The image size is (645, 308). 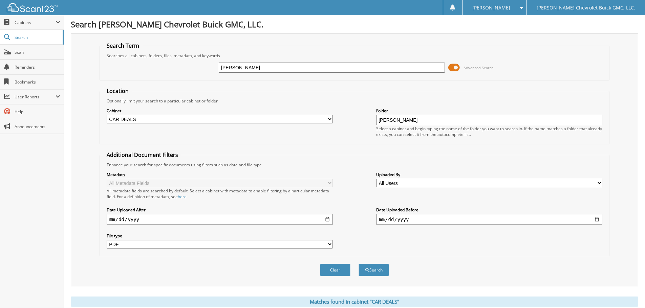 I want to click on span: Bookmarks, so click(x=37, y=82).